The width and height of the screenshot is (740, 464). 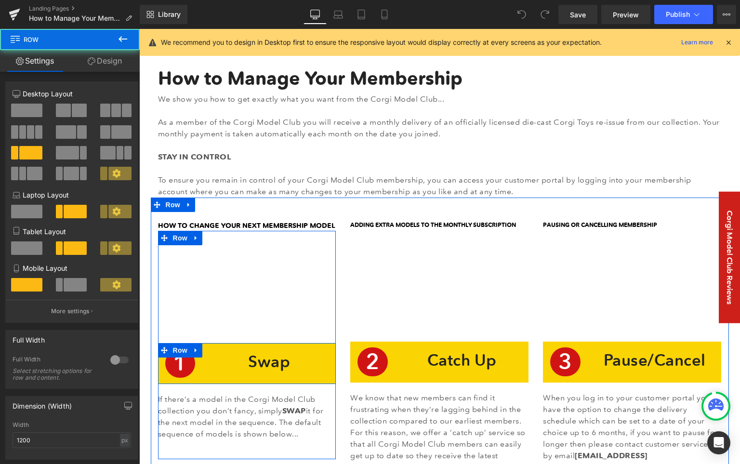 What do you see at coordinates (626, 14) in the screenshot?
I see `a: Preview` at bounding box center [626, 14].